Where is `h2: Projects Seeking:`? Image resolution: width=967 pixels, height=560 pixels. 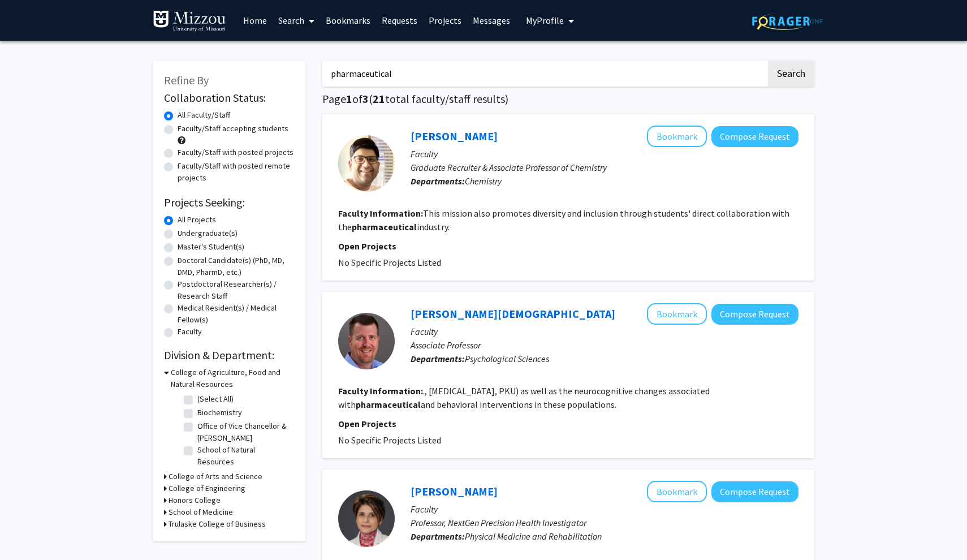
h2: Projects Seeking: is located at coordinates (229, 202).